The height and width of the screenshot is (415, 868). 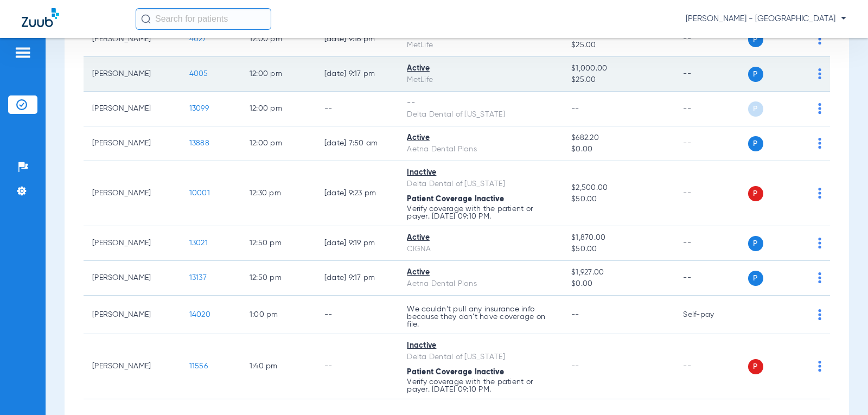 What do you see at coordinates (198, 39) in the screenshot?
I see `span: 4027` at bounding box center [198, 39].